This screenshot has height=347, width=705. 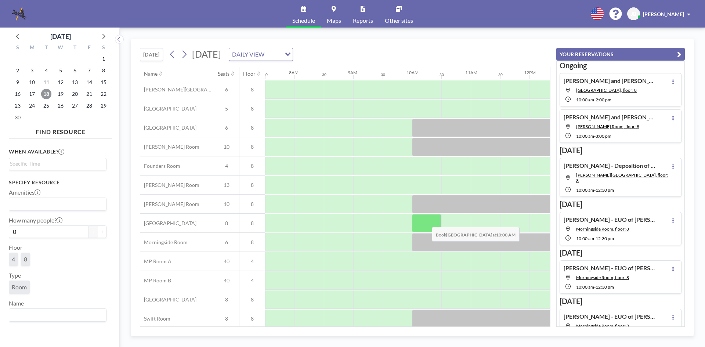 I want to click on span: Morningside Room, so click(x=164, y=242).